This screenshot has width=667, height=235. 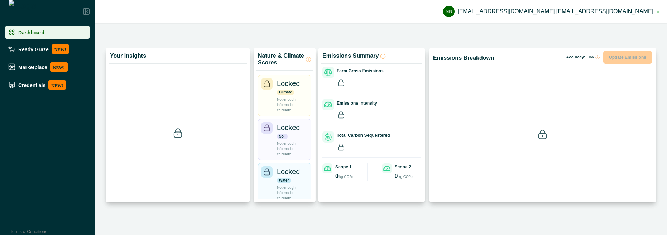 I want to click on a: Ready GrazeNEW!, so click(x=47, y=49).